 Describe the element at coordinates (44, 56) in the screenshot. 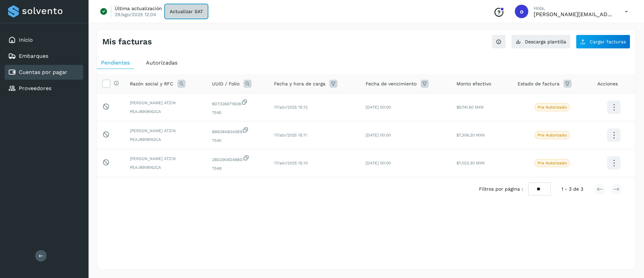

I see `div: Embarques` at that location.